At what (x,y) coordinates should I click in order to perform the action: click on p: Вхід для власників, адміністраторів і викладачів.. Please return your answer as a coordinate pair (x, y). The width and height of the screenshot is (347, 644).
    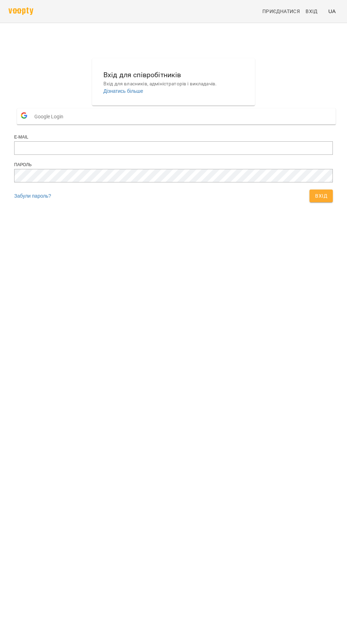
    Looking at the image, I should click on (173, 84).